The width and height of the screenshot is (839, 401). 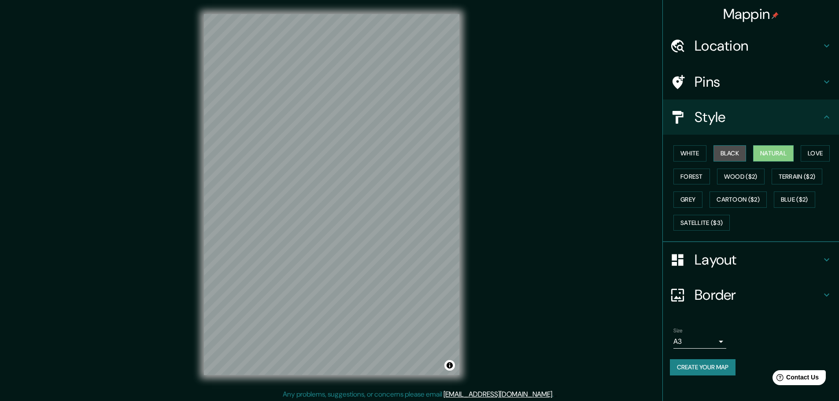 What do you see at coordinates (702, 223) in the screenshot?
I see `button: Satellite ($3)` at bounding box center [702, 223].